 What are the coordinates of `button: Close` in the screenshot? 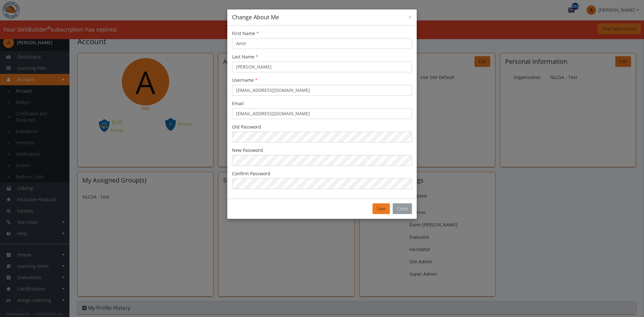 It's located at (402, 209).